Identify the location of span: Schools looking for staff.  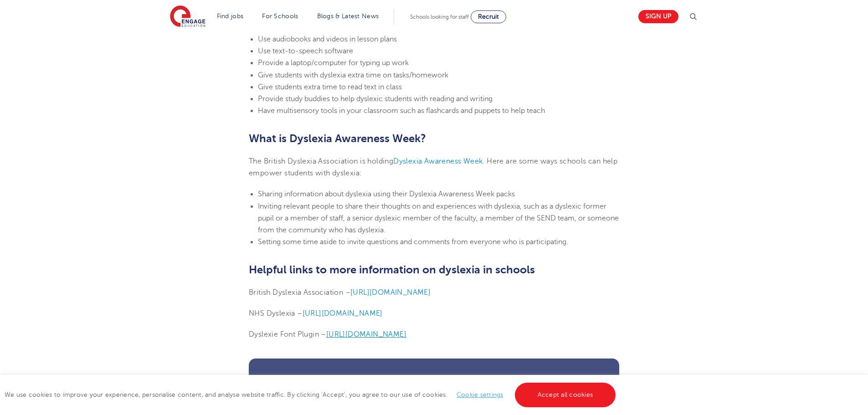
(439, 17).